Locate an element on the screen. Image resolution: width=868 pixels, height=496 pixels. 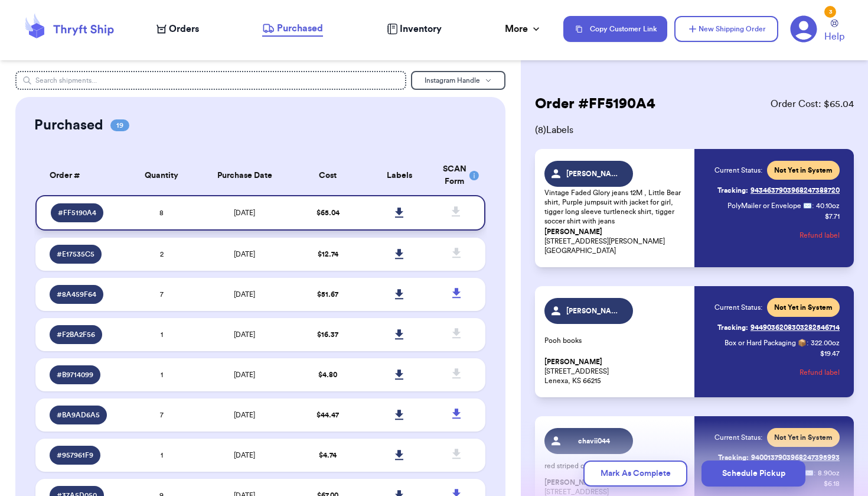
a: Purchased is located at coordinates (292, 29).